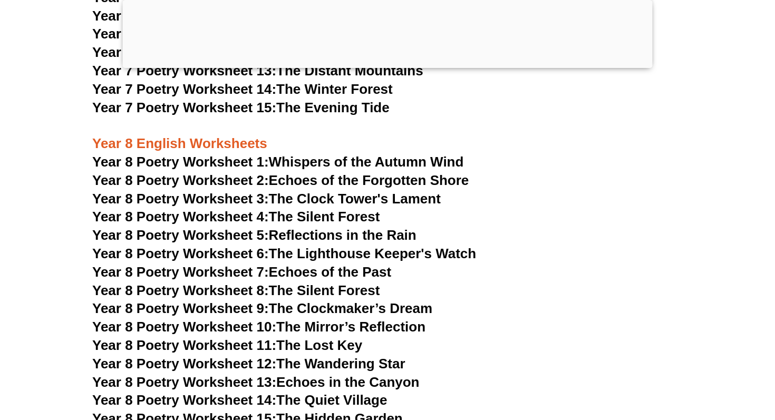 Image resolution: width=775 pixels, height=420 pixels. I want to click on div: Chat Widget, so click(684, 361).